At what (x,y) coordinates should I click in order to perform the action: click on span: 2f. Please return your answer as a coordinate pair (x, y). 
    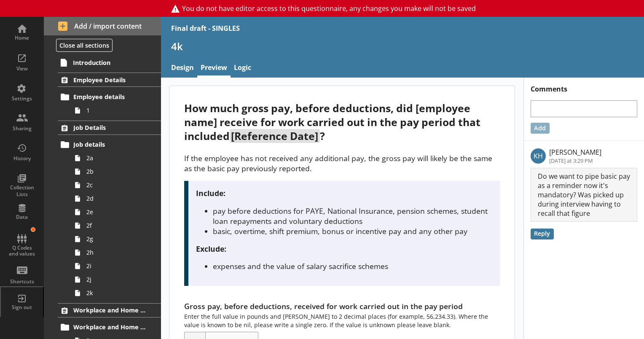
    Looking at the image, I should click on (118, 225).